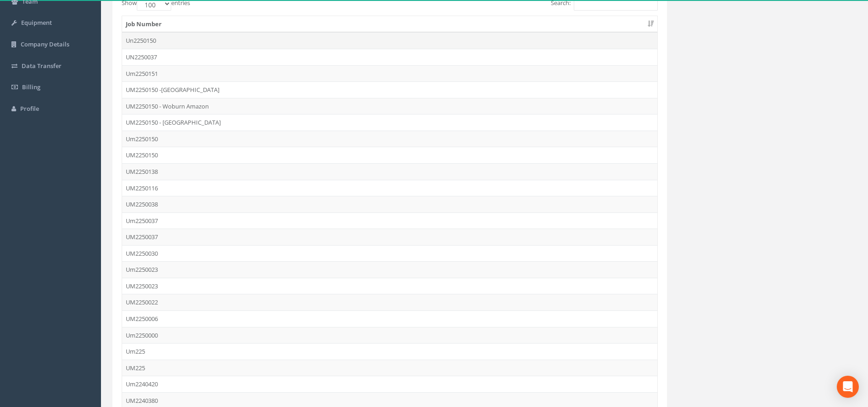 The width and height of the screenshot is (868, 407). What do you see at coordinates (29, 109) in the screenshot?
I see `span: Profile` at bounding box center [29, 109].